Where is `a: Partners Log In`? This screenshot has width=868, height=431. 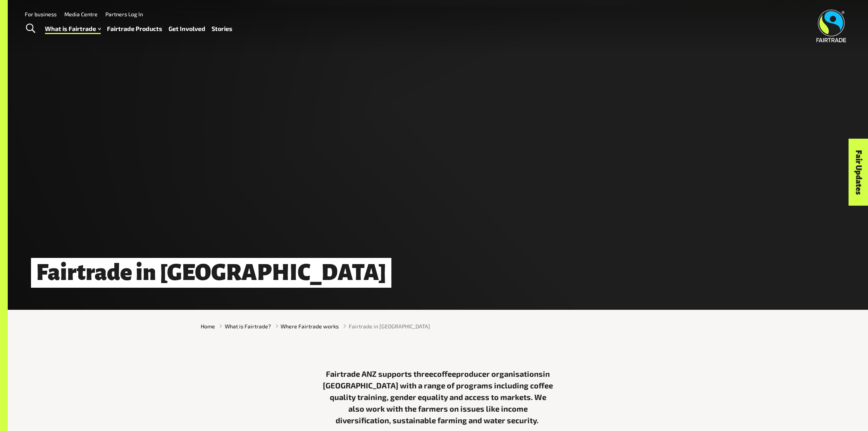
a: Partners Log In is located at coordinates (124, 14).